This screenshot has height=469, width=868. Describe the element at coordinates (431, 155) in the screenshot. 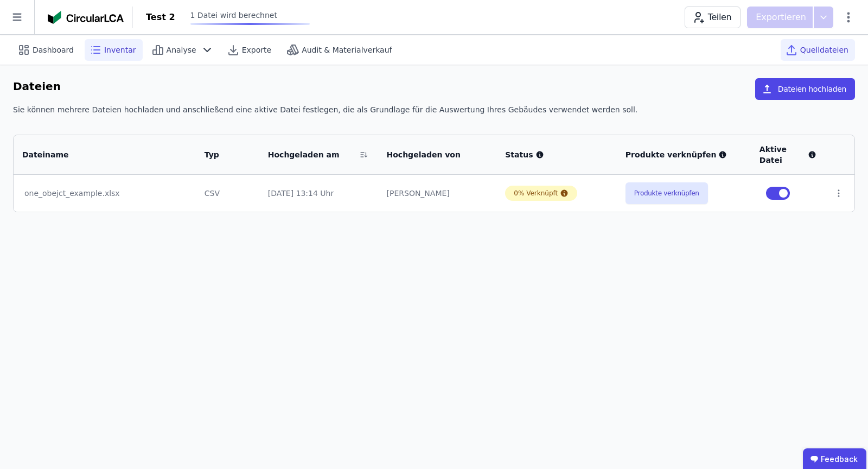

I see `div: Hochgeladen von` at that location.